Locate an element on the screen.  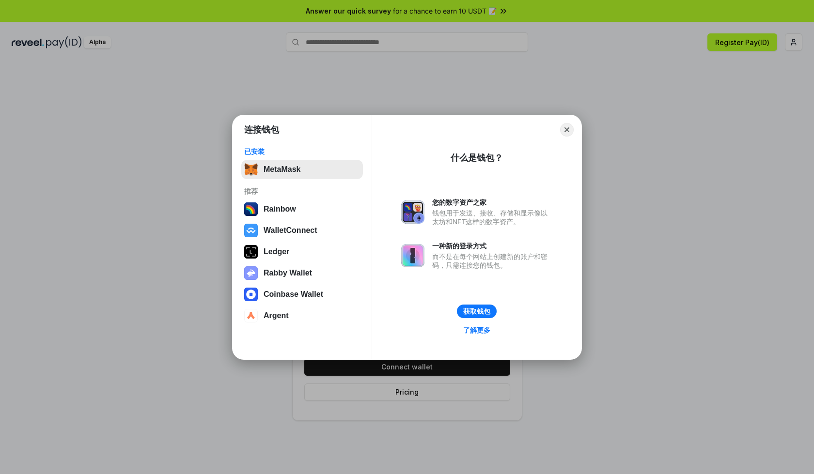
a: 了解更多 is located at coordinates (477, 330).